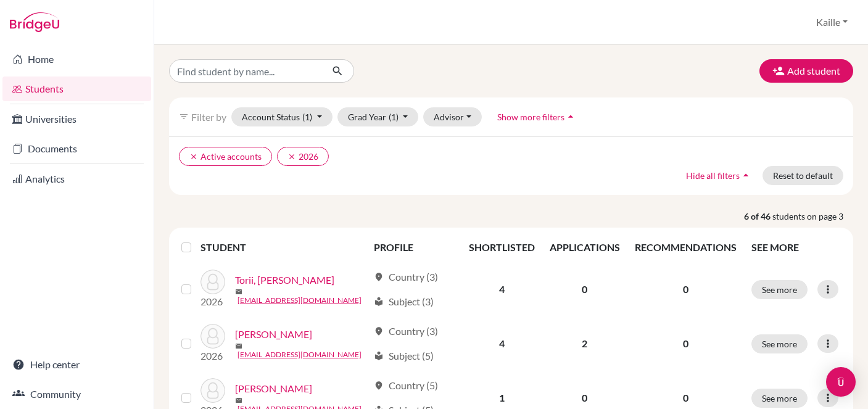 This screenshot has width=868, height=409. I want to click on a: Documents, so click(77, 149).